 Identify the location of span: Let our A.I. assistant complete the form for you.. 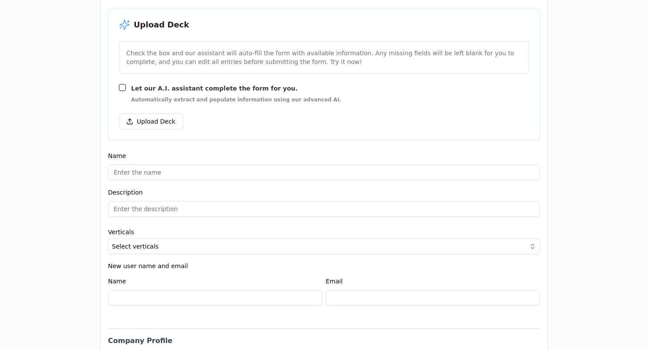
(236, 88).